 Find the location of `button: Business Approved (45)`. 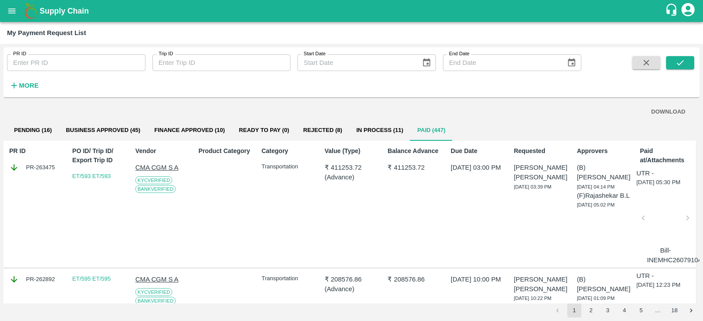

button: Business Approved (45) is located at coordinates (103, 130).